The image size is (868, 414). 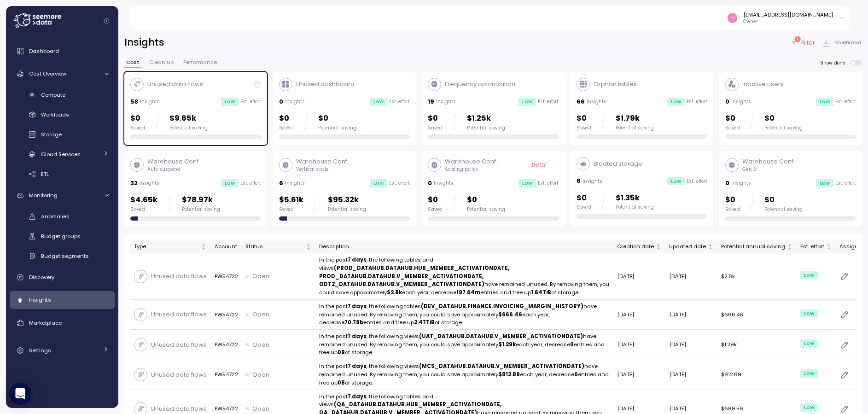 What do you see at coordinates (812, 247) in the screenshot?
I see `div: Est. effort` at bounding box center [812, 247].